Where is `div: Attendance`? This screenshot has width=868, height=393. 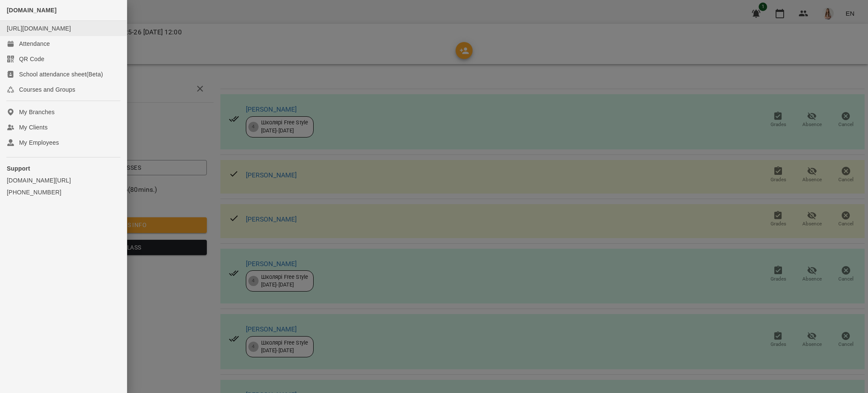 div: Attendance is located at coordinates (34, 44).